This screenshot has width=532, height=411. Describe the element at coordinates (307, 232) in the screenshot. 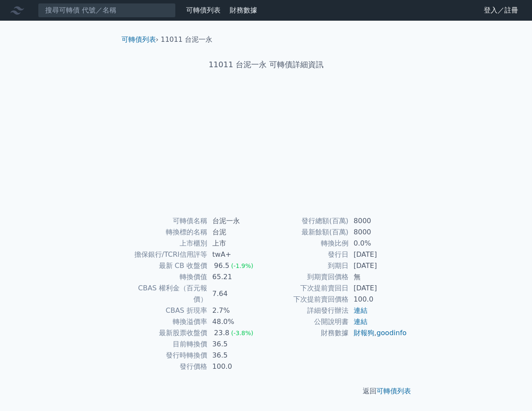

I see `td: 最新餘額(百萬)` at that location.